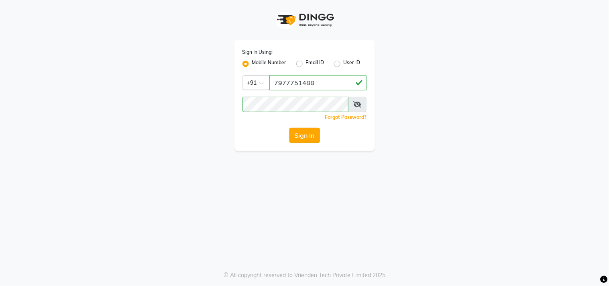 This screenshot has width=609, height=286. What do you see at coordinates (352, 64) in the screenshot?
I see `label: User ID` at bounding box center [352, 64].